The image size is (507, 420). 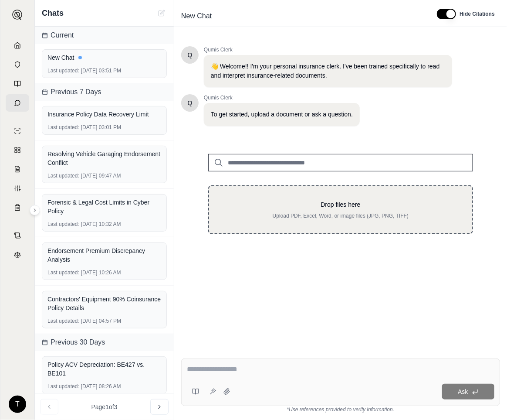 I want to click on div: Edit Title, so click(x=302, y=16).